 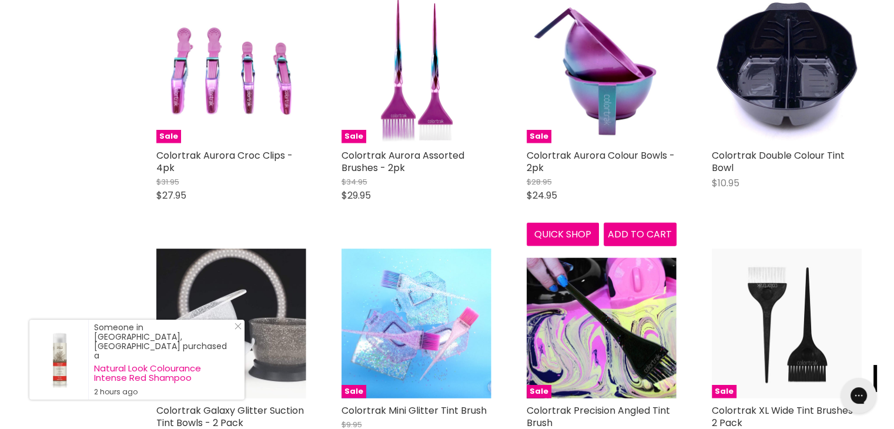 I want to click on a: Colortrak Mini Glitter Tint BrushSale, so click(x=416, y=323).